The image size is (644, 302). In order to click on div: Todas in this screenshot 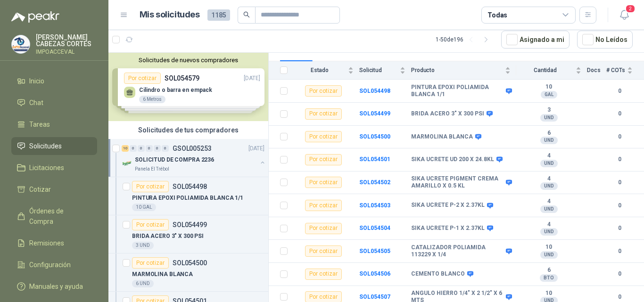, I will do `click(497, 15)`.